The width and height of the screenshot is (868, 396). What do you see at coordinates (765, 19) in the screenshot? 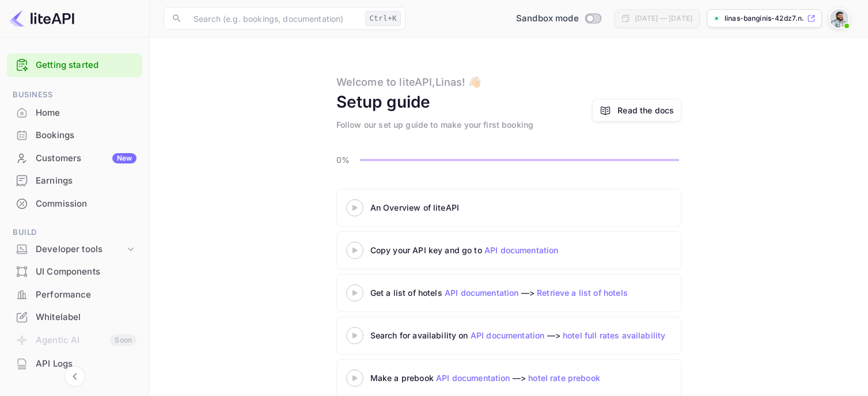
I see `p: linas-banginis-42dz7.n...` at bounding box center [765, 19].